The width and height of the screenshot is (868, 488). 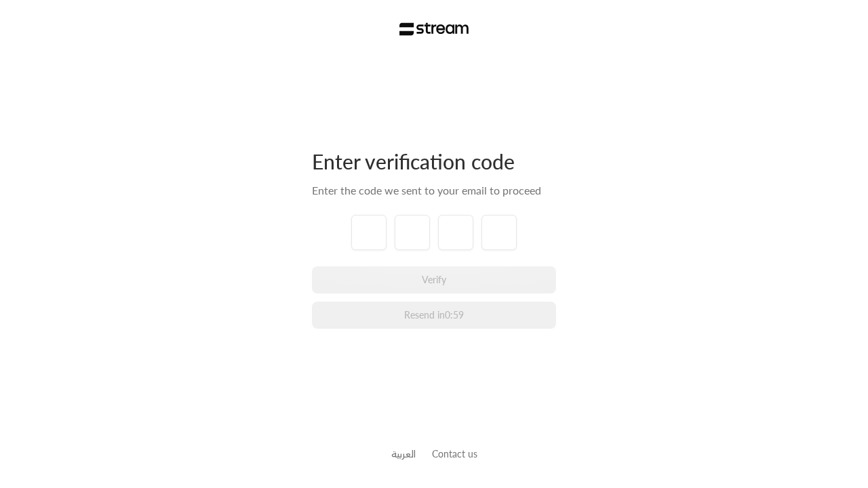 I want to click on a: Contact us, so click(x=455, y=454).